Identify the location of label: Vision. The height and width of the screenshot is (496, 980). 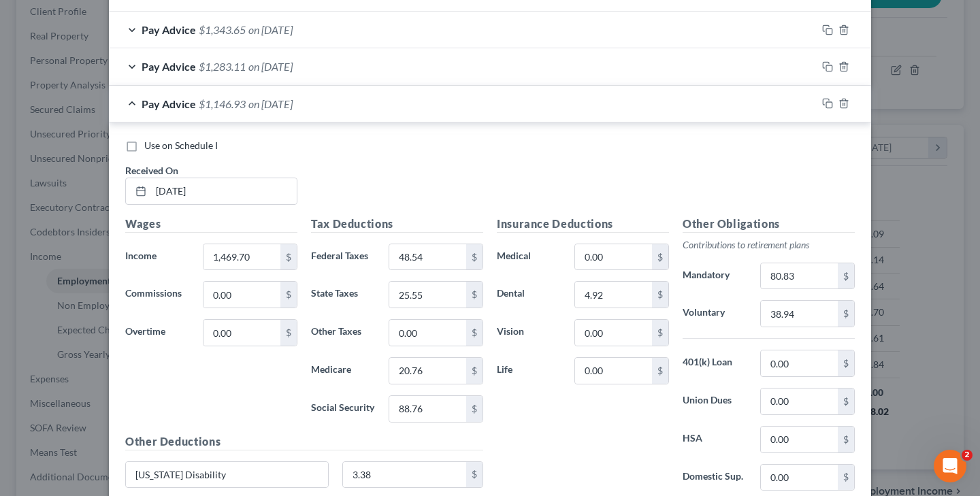
(529, 333).